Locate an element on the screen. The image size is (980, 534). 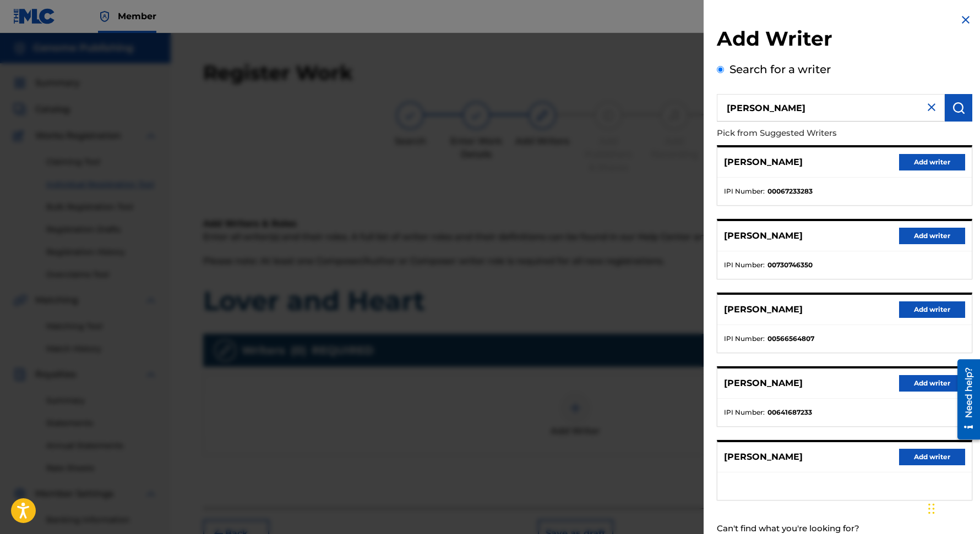
div: Open Resource Center is located at coordinates (19, 46).